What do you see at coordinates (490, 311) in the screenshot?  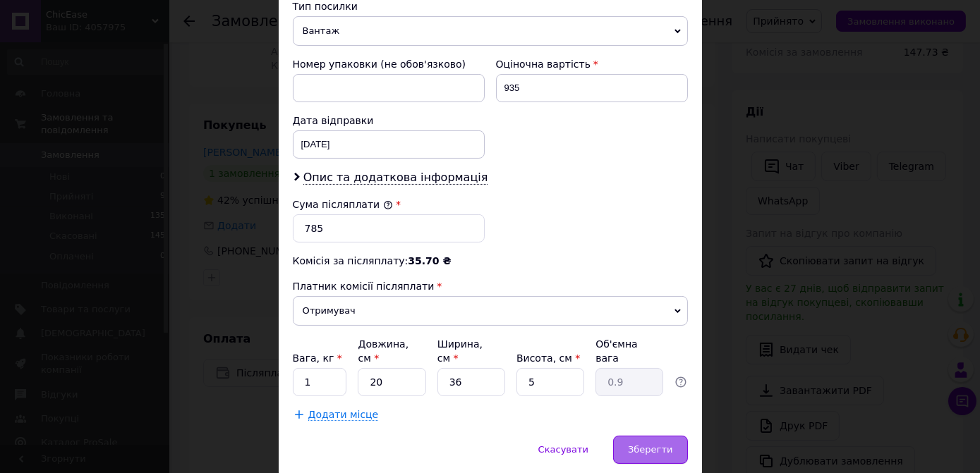 I see `span: Отримувач` at bounding box center [490, 311].